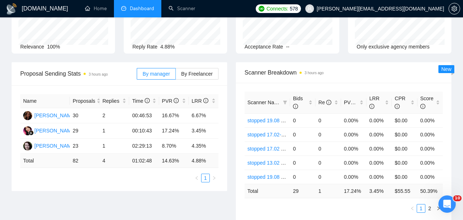 The width and height of the screenshot is (463, 220). Describe the element at coordinates (114, 146) in the screenshot. I see `td: 1` at that location.